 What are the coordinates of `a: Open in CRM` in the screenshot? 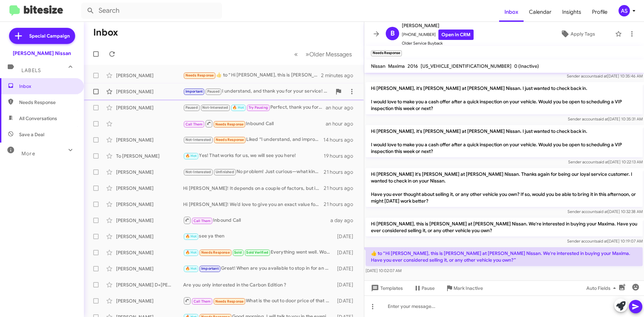 It's located at (456, 34).